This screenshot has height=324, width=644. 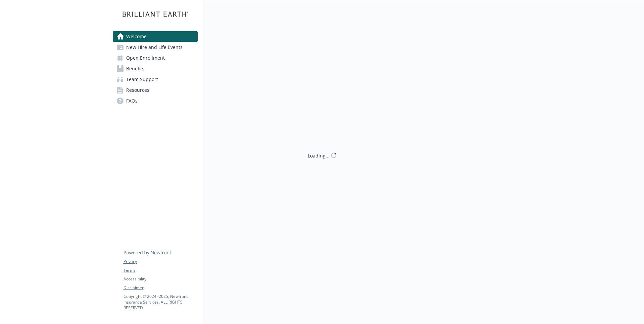 What do you see at coordinates (155, 90) in the screenshot?
I see `a: Resources` at bounding box center [155, 90].